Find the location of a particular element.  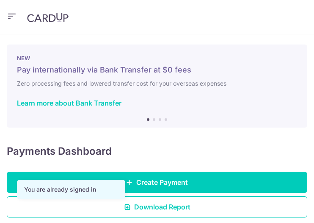

span: Download Report is located at coordinates (162, 207).